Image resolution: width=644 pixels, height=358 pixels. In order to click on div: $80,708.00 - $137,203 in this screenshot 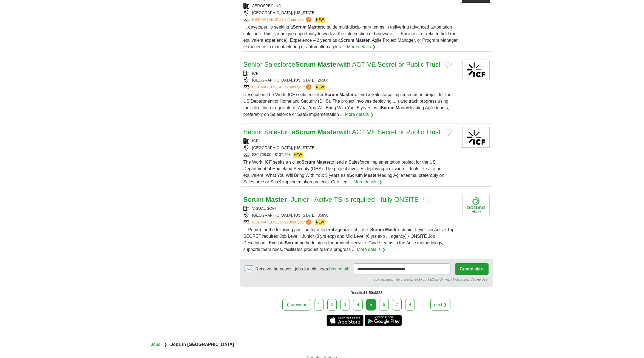, I will do `click(351, 155)`.